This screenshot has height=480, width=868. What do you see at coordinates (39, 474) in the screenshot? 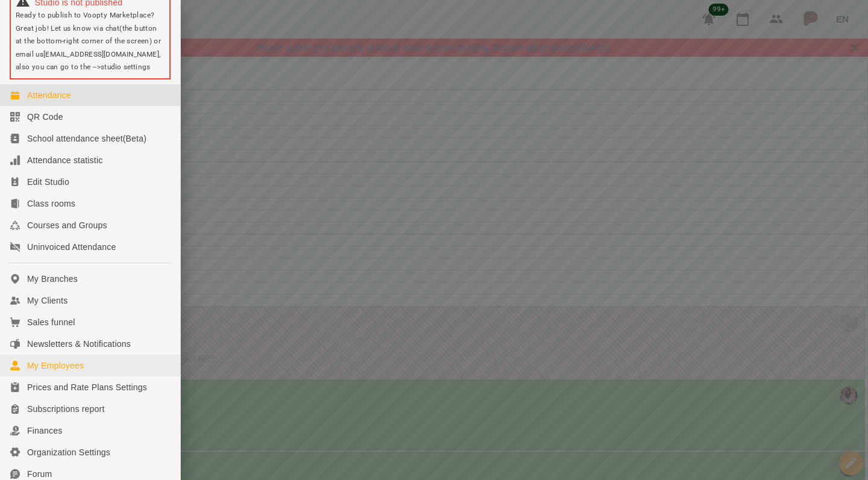
I see `div: Forum` at bounding box center [39, 474].